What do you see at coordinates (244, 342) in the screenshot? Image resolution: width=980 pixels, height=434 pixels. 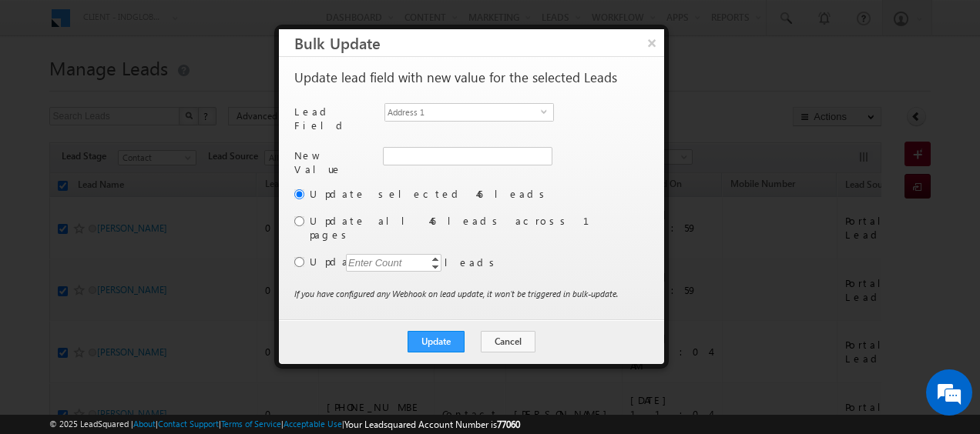 I see `em: Start Chat` at bounding box center [244, 342].